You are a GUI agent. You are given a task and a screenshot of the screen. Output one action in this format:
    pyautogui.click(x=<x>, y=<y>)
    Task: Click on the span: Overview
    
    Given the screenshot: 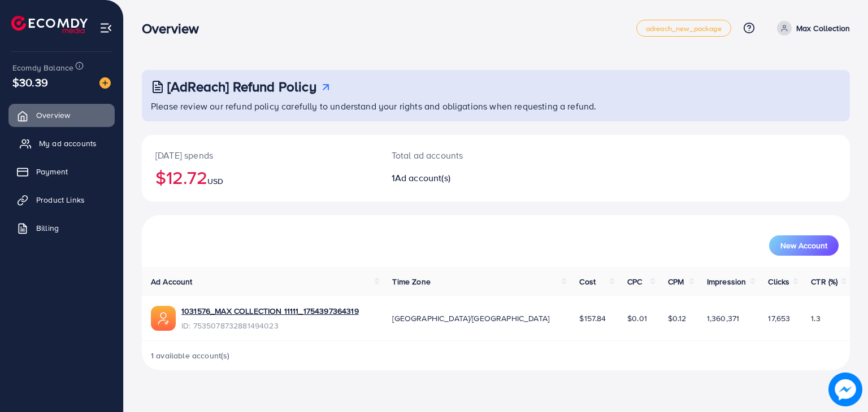 What is the action you would take?
    pyautogui.click(x=53, y=115)
    